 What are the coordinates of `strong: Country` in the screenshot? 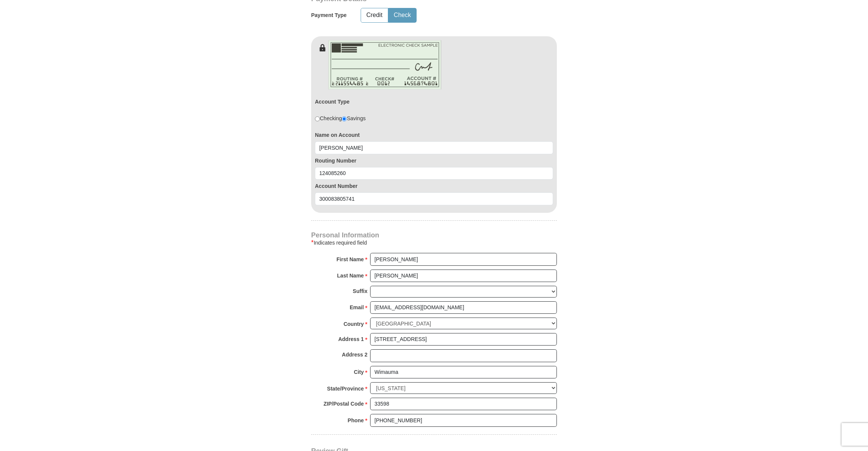 It's located at (354, 324).